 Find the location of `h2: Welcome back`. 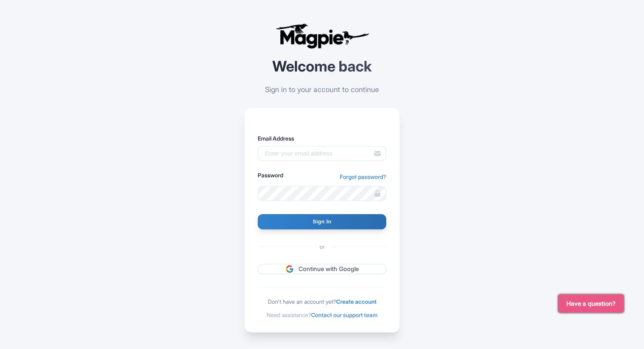

h2: Welcome back is located at coordinates (322, 67).